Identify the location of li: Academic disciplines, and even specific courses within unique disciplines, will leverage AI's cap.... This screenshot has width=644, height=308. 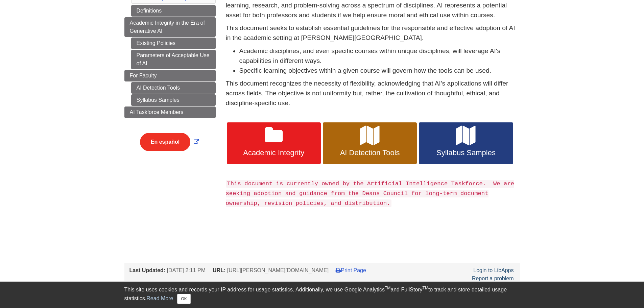
(380, 56).